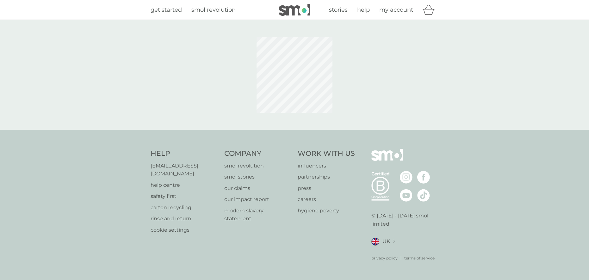  I want to click on img: UK flag, so click(375, 241).